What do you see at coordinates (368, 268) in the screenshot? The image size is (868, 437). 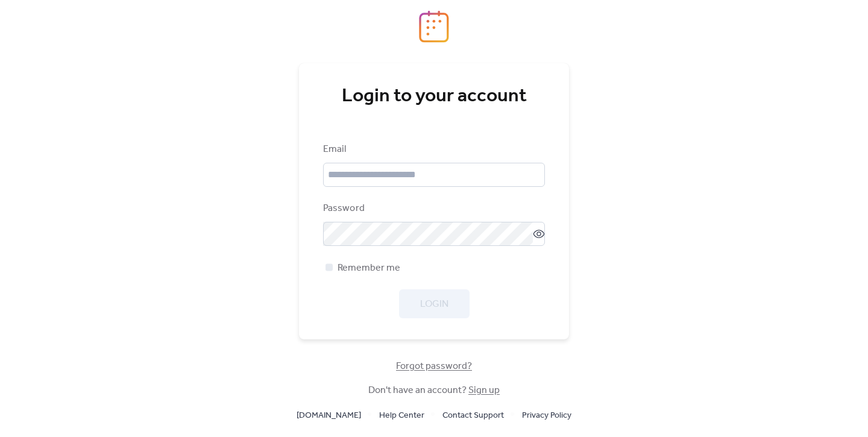 I see `span: Remember me` at bounding box center [368, 268].